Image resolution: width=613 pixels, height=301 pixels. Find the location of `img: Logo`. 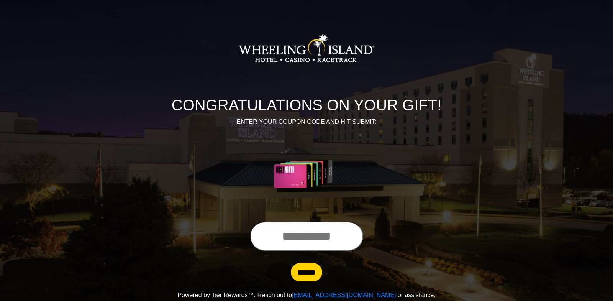

img: Logo is located at coordinates (307, 48).